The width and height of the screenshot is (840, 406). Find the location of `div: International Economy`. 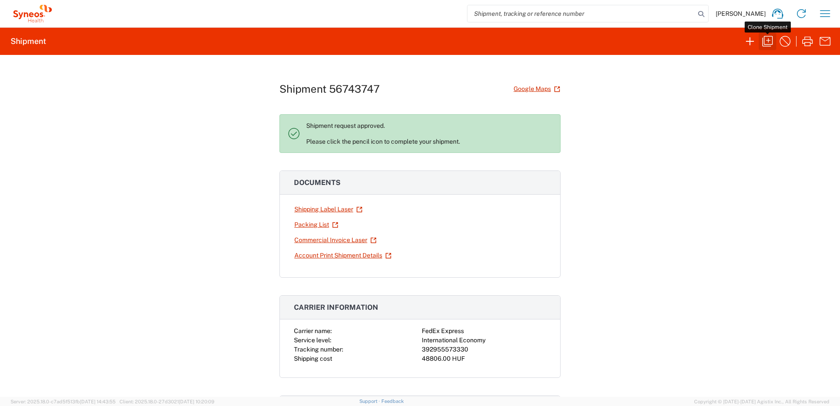

div: International Economy is located at coordinates (484, 340).